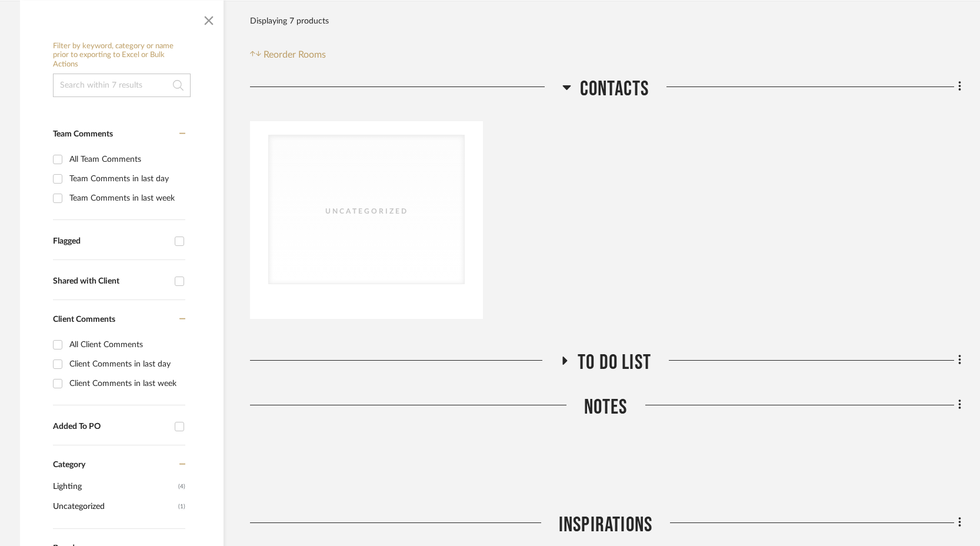  Describe the element at coordinates (111, 281) in the screenshot. I see `div: Shared with Client` at that location.